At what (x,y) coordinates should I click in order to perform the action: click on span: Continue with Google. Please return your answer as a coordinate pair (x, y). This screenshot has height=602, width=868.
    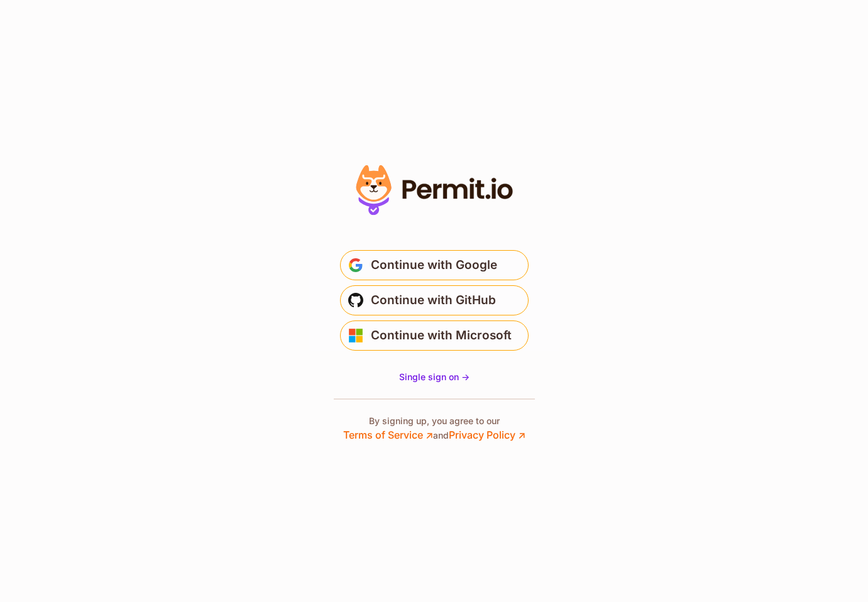
    Looking at the image, I should click on (434, 265).